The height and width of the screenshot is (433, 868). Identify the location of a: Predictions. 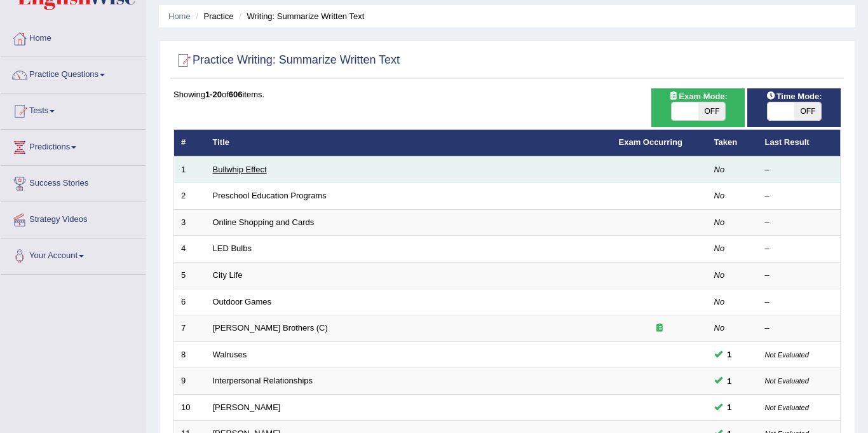
(73, 145).